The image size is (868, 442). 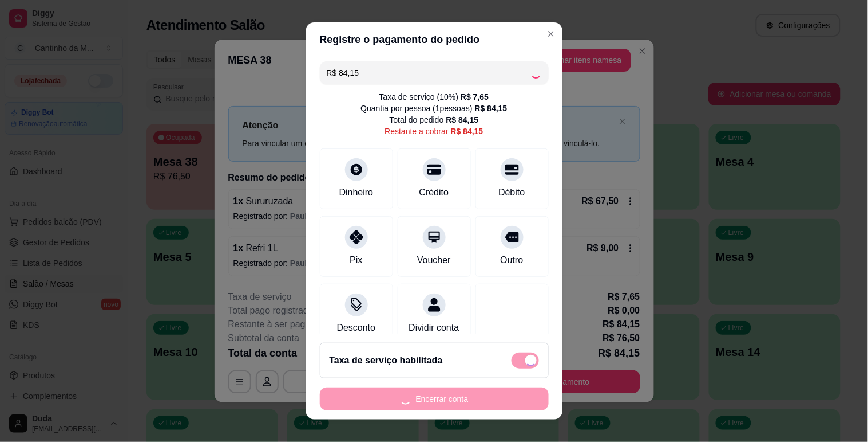 I want to click on div: Pix, so click(x=356, y=260).